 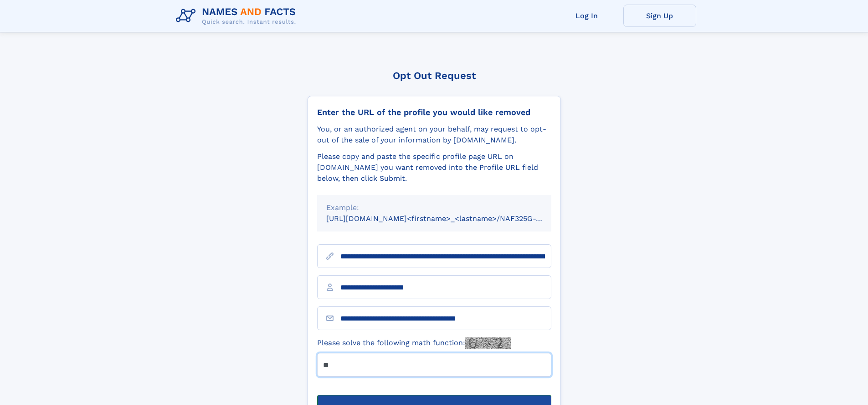 I want to click on a: Sign Up, so click(x=660, y=16).